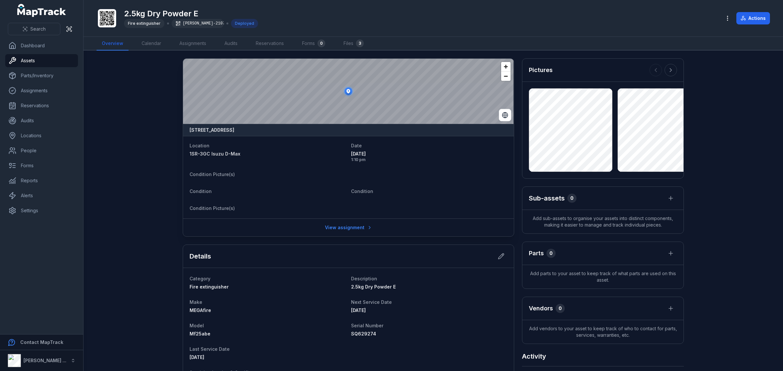 This screenshot has width=783, height=371. Describe the element at coordinates (200, 310) in the screenshot. I see `span: MEGAfire` at that location.